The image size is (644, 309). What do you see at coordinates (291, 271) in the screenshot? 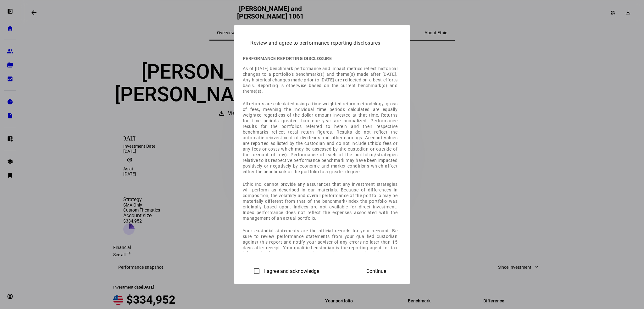
I see `label: I agree and acknowledge` at bounding box center [291, 271].